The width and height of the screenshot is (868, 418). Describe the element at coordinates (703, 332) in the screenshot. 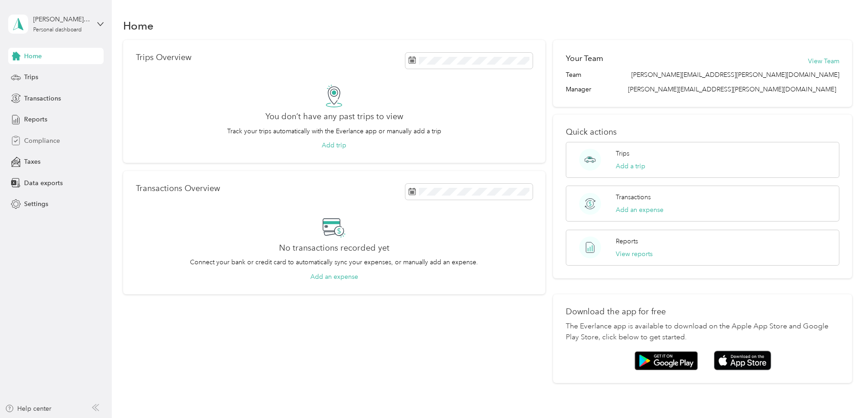

I see `p: The Everlance app is available to download on the Apple App Store and Google Play Store, click be...` at that location.